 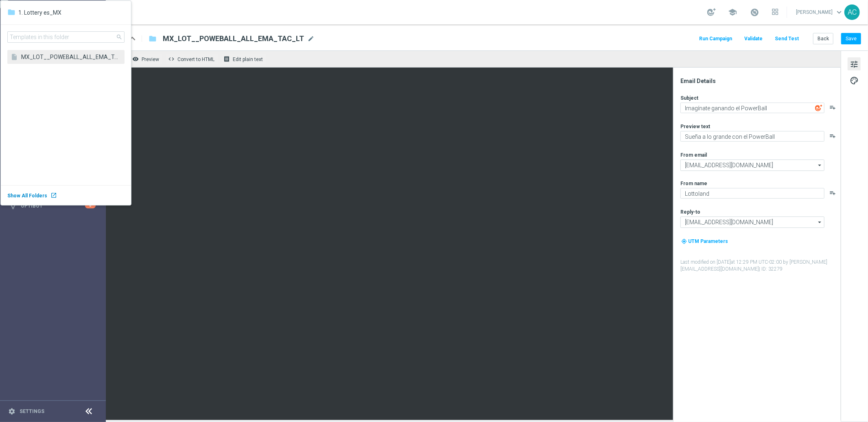 What do you see at coordinates (52, 206) in the screenshot?
I see `div: Optibot` at bounding box center [52, 206].